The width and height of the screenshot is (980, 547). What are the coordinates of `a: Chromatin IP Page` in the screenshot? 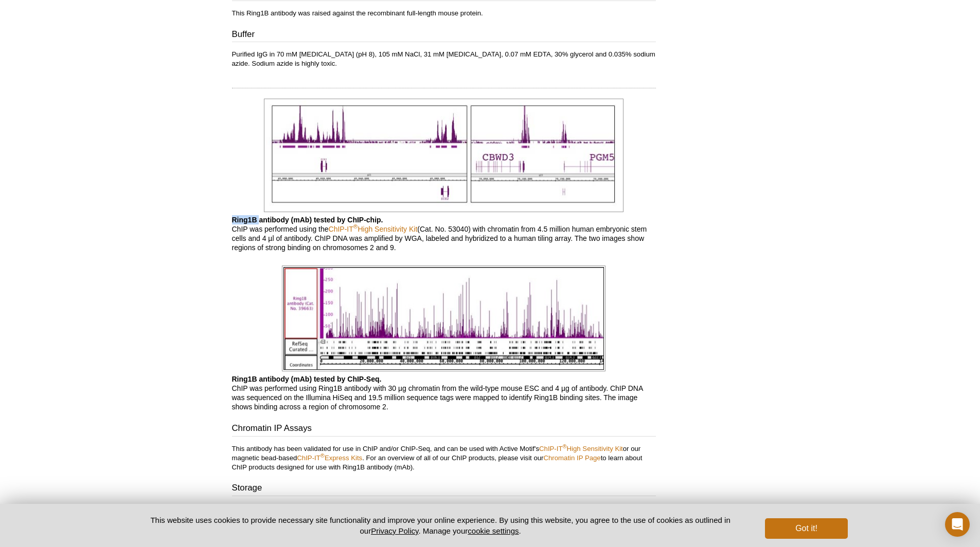 It's located at (572, 458).